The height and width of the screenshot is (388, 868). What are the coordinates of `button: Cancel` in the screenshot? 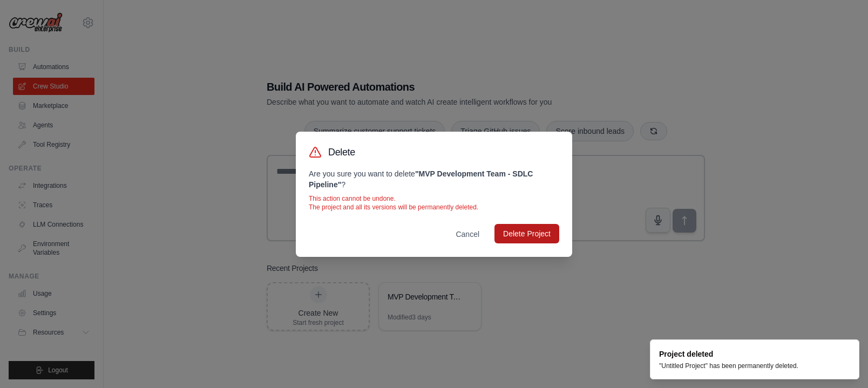 It's located at (468, 234).